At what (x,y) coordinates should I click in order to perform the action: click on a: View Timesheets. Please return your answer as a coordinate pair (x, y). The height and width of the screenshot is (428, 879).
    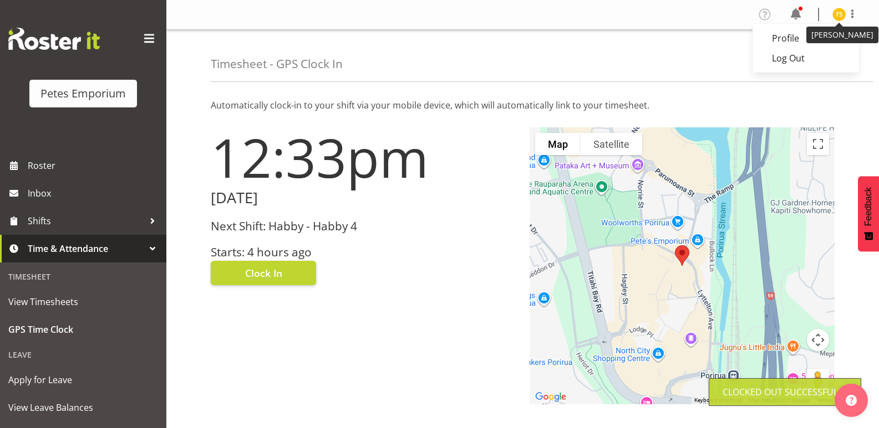
    Looking at the image, I should click on (83, 302).